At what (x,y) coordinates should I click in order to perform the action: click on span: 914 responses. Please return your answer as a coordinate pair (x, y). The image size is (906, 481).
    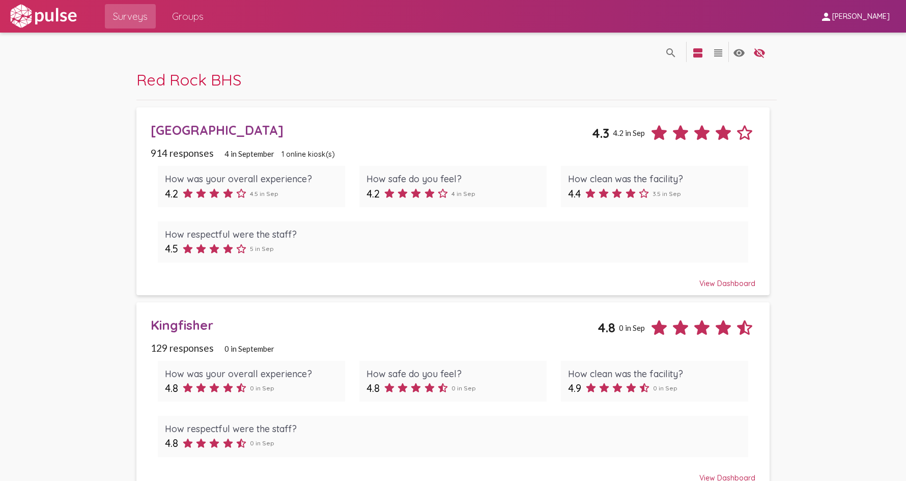
    Looking at the image, I should click on (182, 153).